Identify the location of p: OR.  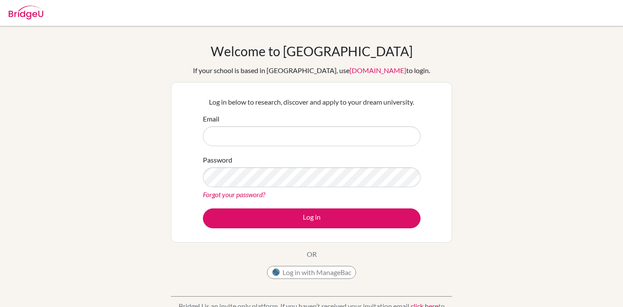
(311, 254).